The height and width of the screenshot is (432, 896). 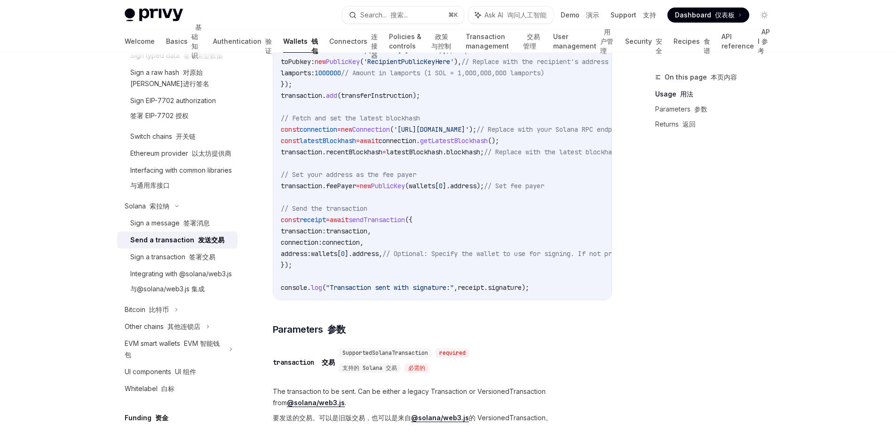 I want to click on font: 本页内容, so click(x=724, y=77).